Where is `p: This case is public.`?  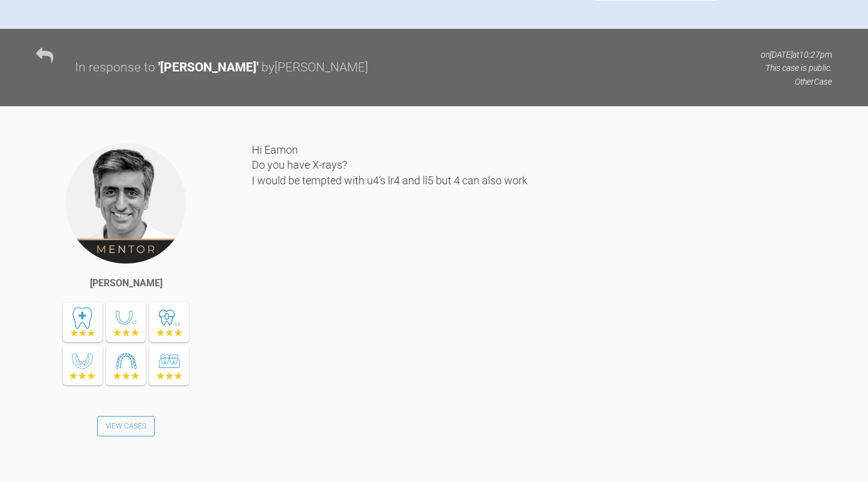
p: This case is public. is located at coordinates (796, 68).